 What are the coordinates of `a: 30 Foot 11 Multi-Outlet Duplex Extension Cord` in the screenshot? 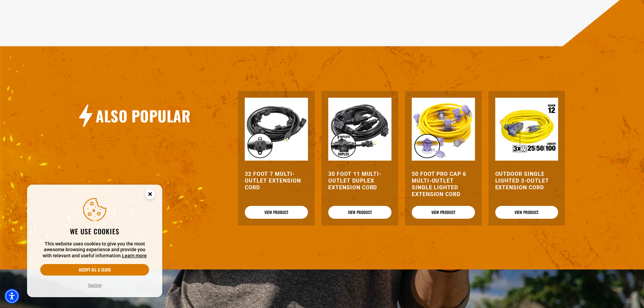 It's located at (359, 181).